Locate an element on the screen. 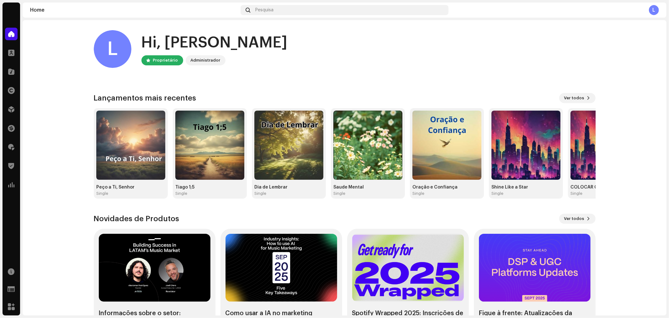 Image resolution: width=669 pixels, height=318 pixels. h3: Novidades de Produtos is located at coordinates (136, 218).